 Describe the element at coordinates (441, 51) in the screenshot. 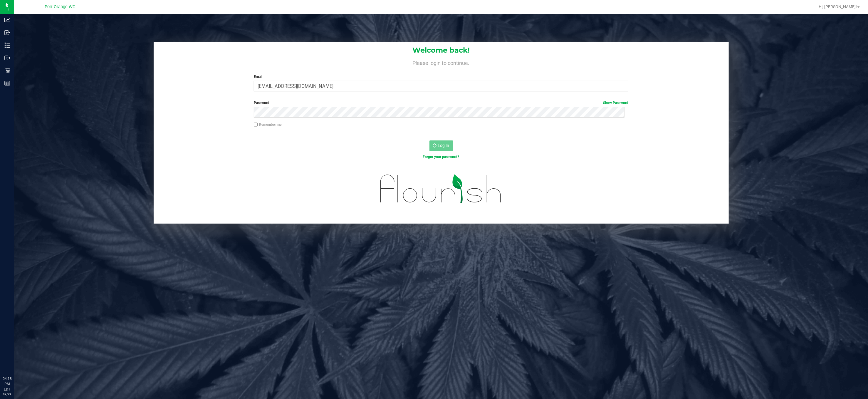

I see `h1: Welcome back!` at that location.